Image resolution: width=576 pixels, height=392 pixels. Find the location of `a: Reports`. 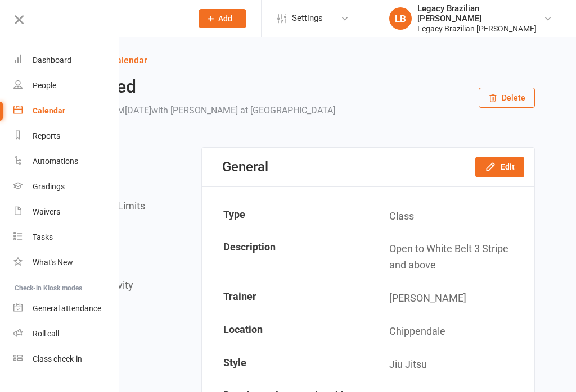

a: Reports is located at coordinates (66, 136).